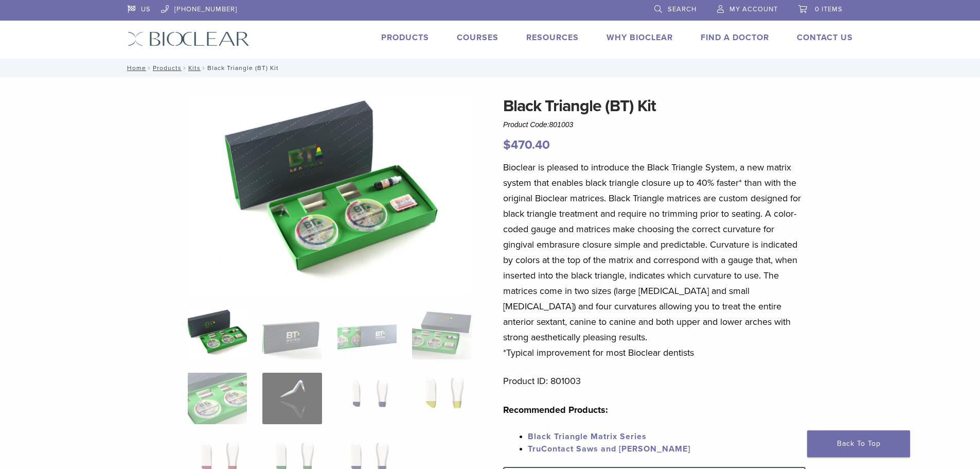 The height and width of the screenshot is (469, 980). What do you see at coordinates (217, 334) in the screenshot?
I see `img: Intro-Black-Triangle-Kit-6-Copy-e1548792917662-324x324.jpg` at bounding box center [217, 334].